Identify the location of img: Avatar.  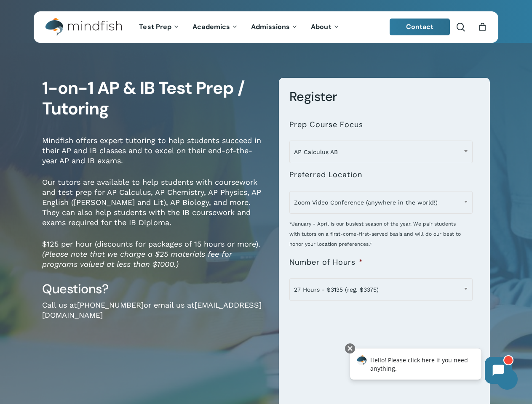
(20, 19).